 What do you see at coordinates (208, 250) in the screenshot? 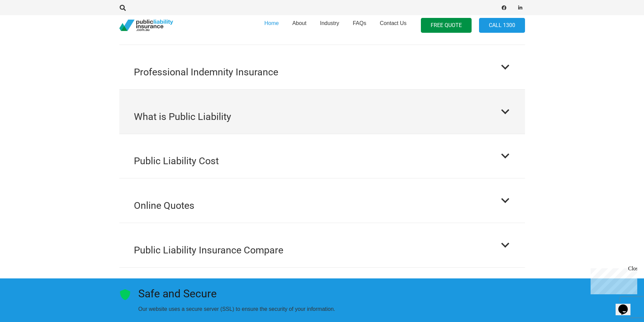
I see `h2: Public Liability Insurance Compare` at bounding box center [208, 250].